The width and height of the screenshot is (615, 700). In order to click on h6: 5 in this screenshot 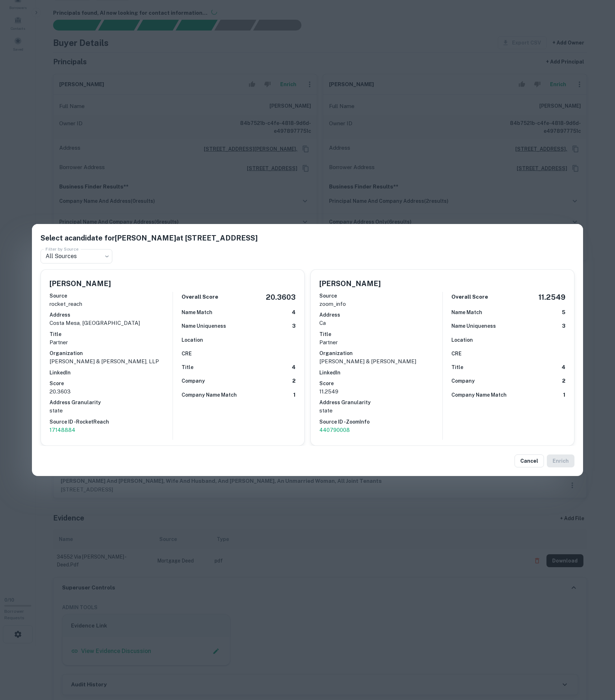, I will do `click(563, 312)`.